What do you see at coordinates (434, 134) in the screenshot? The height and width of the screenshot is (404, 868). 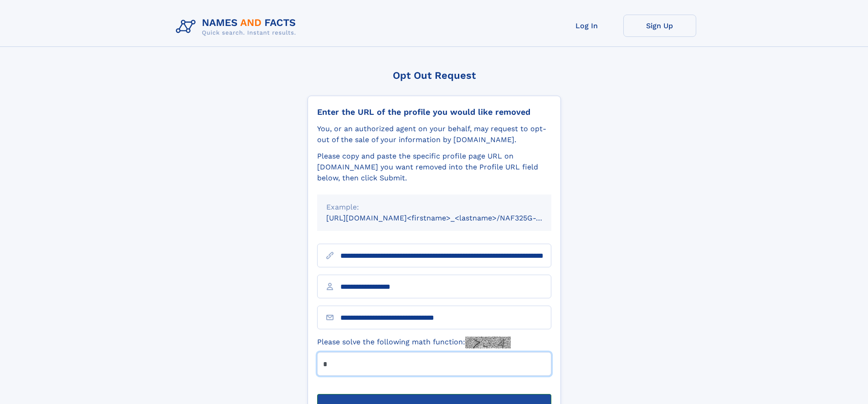 I see `div: You, or an authorized agent on your behalf, may request to opt-out of the sale of your informatio...` at bounding box center [434, 134].